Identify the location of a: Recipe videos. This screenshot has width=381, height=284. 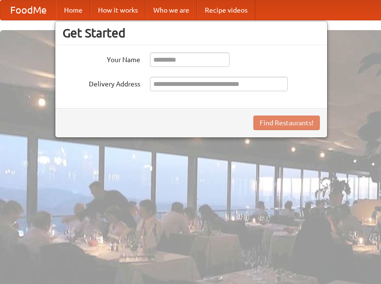
(226, 10).